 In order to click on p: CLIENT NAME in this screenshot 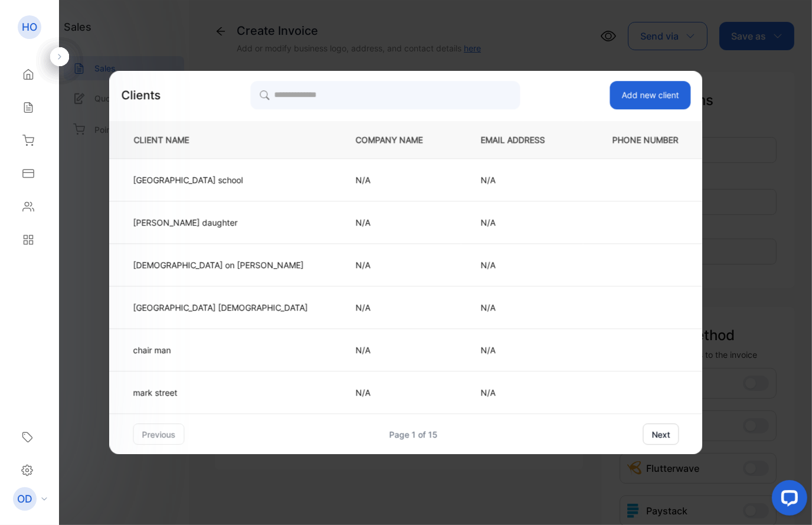, I will do `click(223, 140)`.